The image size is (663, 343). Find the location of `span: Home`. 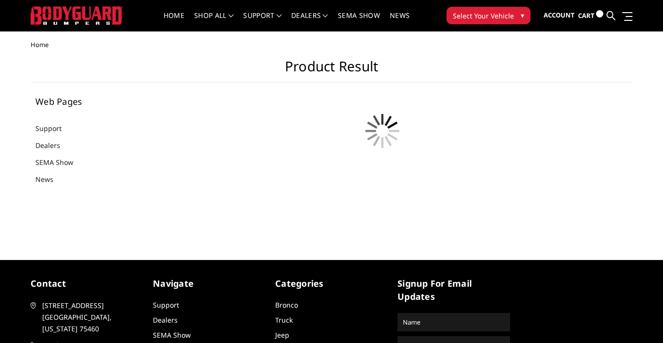

span: Home is located at coordinates (39, 45).